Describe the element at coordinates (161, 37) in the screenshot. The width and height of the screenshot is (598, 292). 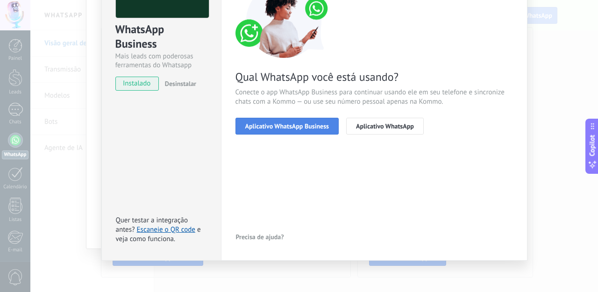
I see `div: WhatsApp Business` at that location.